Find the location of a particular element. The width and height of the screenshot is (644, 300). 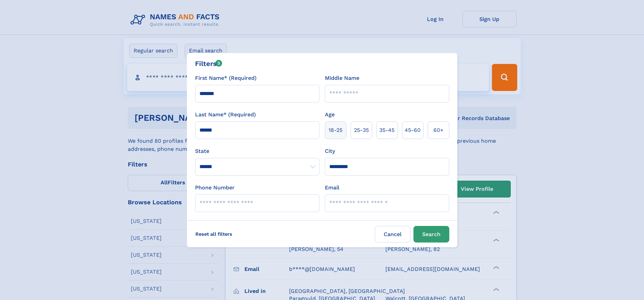

label: Reset all filters is located at coordinates (214, 234).